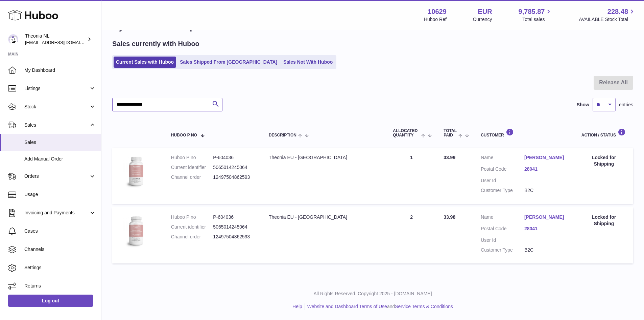  What do you see at coordinates (60, 194) in the screenshot?
I see `span: Usage` at bounding box center [60, 194].